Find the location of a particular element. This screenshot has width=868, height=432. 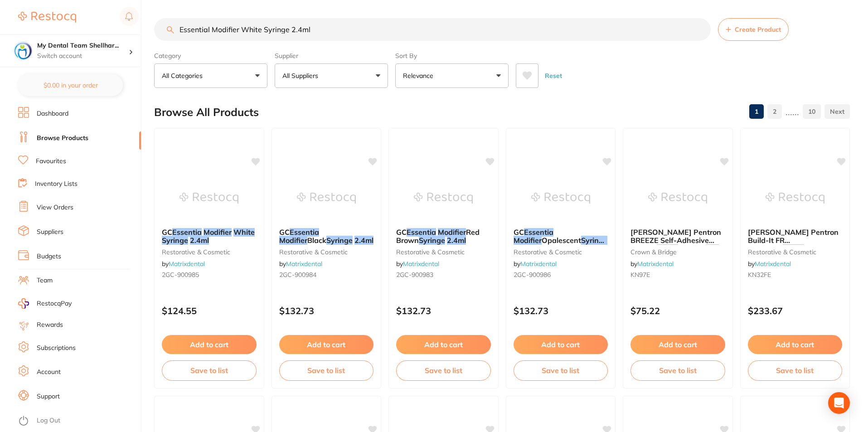

p: $75.22 is located at coordinates (678, 311).